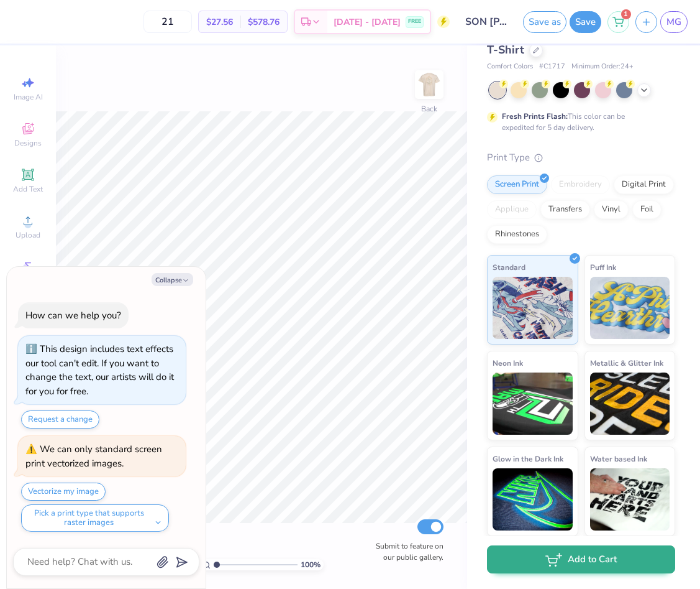 The height and width of the screenshot is (589, 700). I want to click on img: Neon Ink, so click(532, 403).